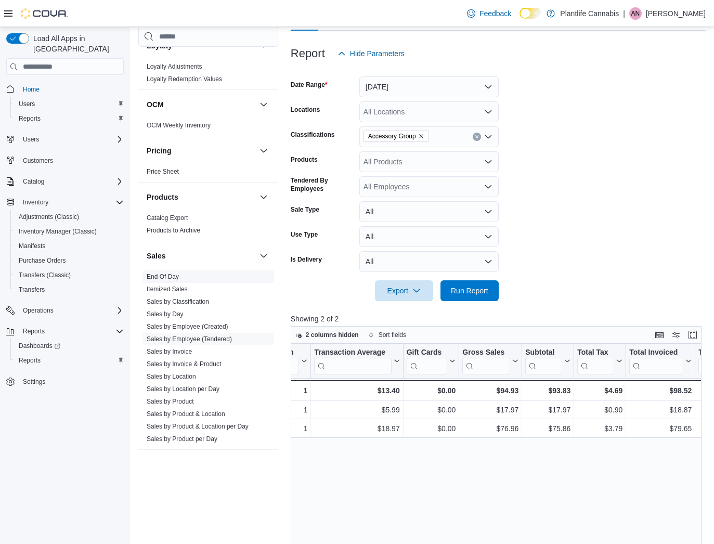 The width and height of the screenshot is (714, 544). Describe the element at coordinates (169, 351) in the screenshot. I see `span: Sales by Invoice` at that location.